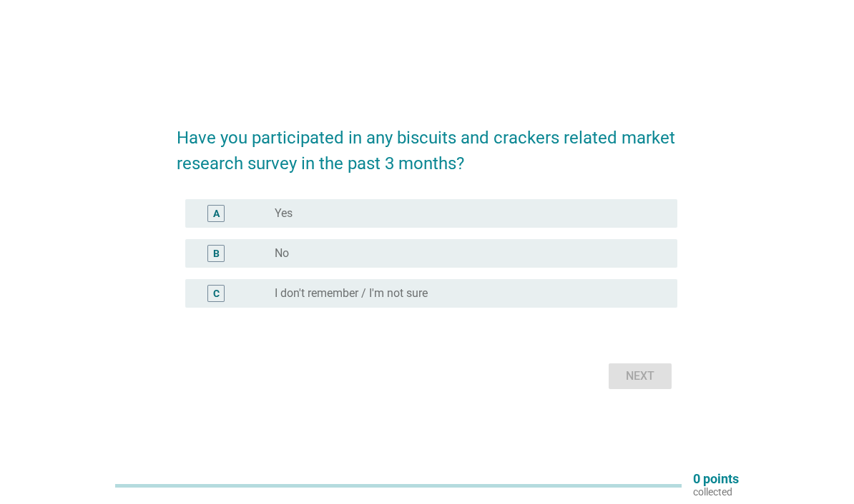  What do you see at coordinates (427, 144) in the screenshot?
I see `h2: Have you participated in any biscuits and crackers related market research survey in the past 3 m...` at bounding box center [427, 144].